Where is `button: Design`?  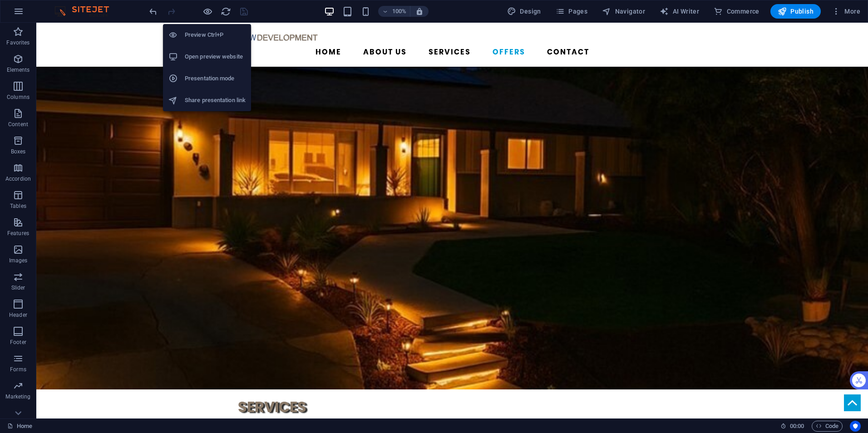
button: Design is located at coordinates (524, 11).